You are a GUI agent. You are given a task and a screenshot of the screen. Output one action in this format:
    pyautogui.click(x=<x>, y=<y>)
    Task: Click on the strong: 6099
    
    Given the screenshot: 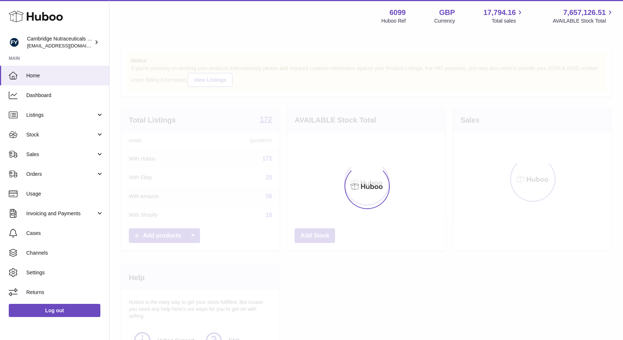 What is the action you would take?
    pyautogui.click(x=398, y=12)
    